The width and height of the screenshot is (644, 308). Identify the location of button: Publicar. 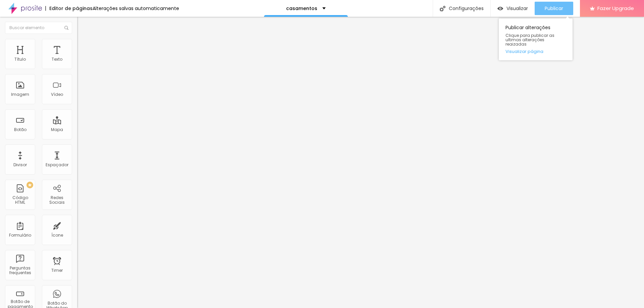
(554, 8).